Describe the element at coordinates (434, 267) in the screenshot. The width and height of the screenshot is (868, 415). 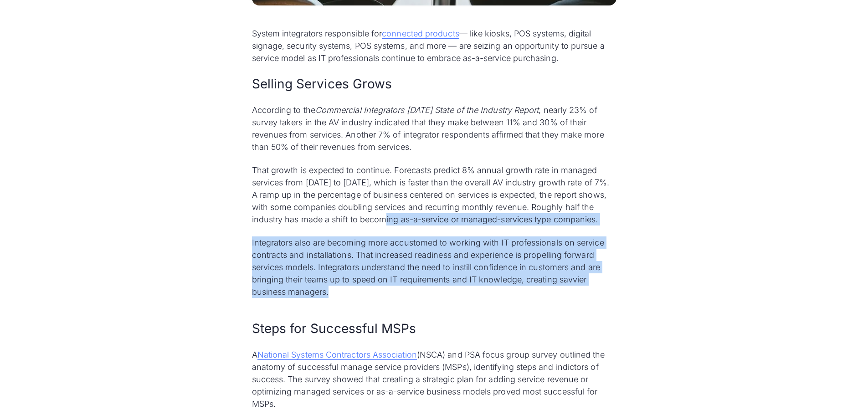
I see `p: Integrators also are becoming more accustomed to working with IT professionals on service contrac...` at that location.